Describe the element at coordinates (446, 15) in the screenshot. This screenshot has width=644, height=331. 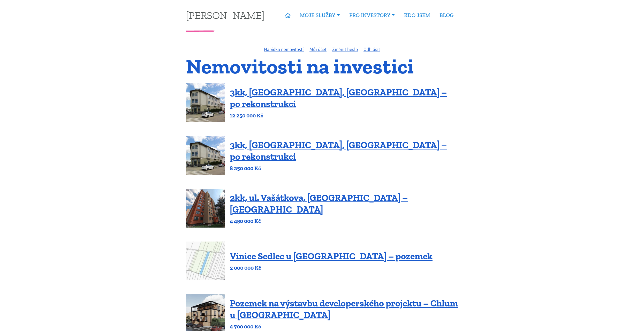
I see `a: BLOG` at that location.